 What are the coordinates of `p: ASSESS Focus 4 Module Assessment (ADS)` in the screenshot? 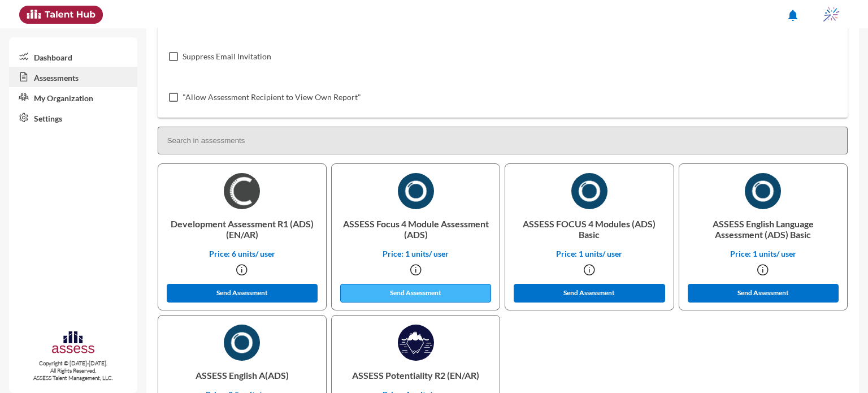 It's located at (416, 229).